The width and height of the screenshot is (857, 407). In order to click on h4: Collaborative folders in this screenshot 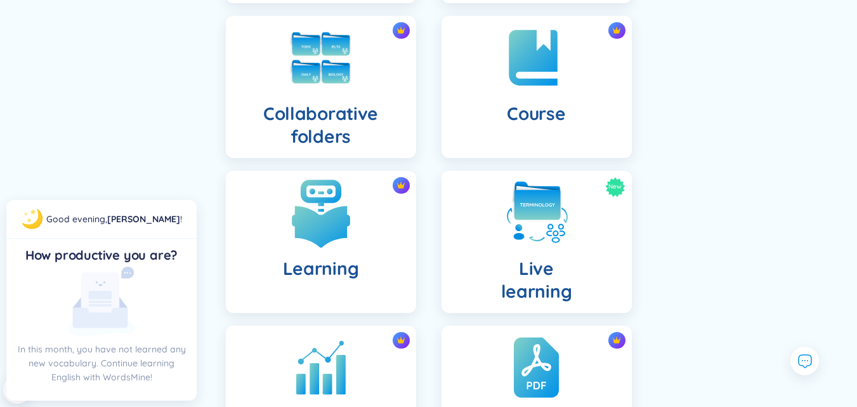, I will do `click(321, 125)`.